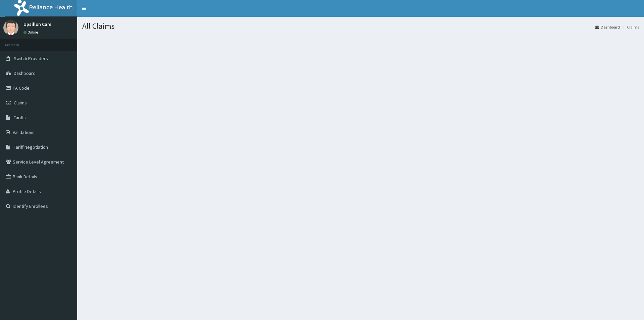 This screenshot has width=644, height=320. I want to click on span: Claims, so click(20, 103).